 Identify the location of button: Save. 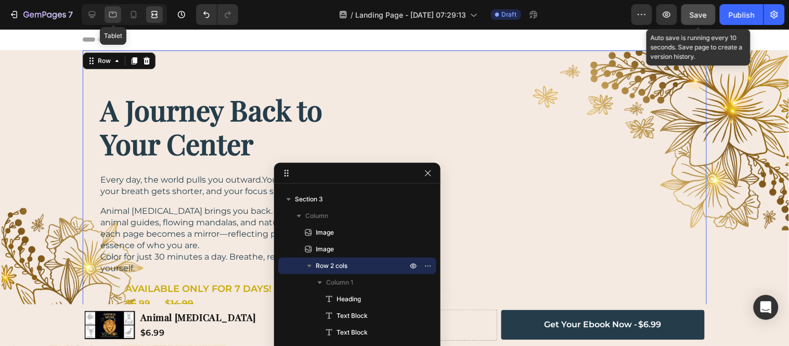
(699, 15).